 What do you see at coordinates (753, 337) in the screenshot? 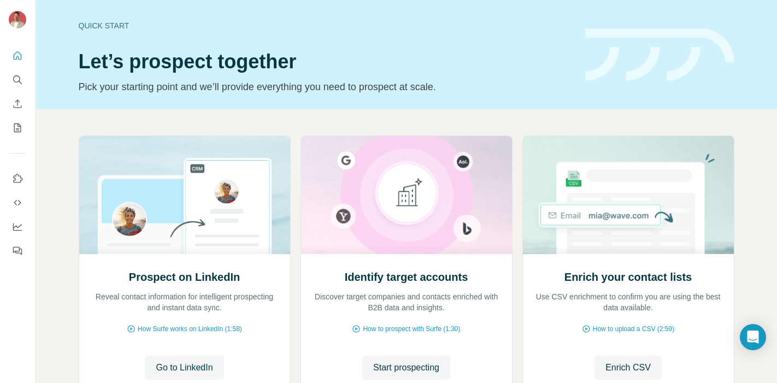
I see `div: Open Intercom Messenger` at bounding box center [753, 337].